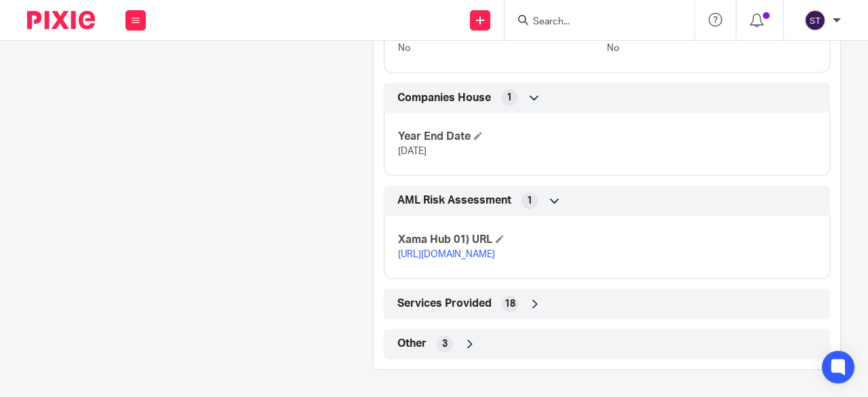  Describe the element at coordinates (444, 98) in the screenshot. I see `span: Companies House` at that location.